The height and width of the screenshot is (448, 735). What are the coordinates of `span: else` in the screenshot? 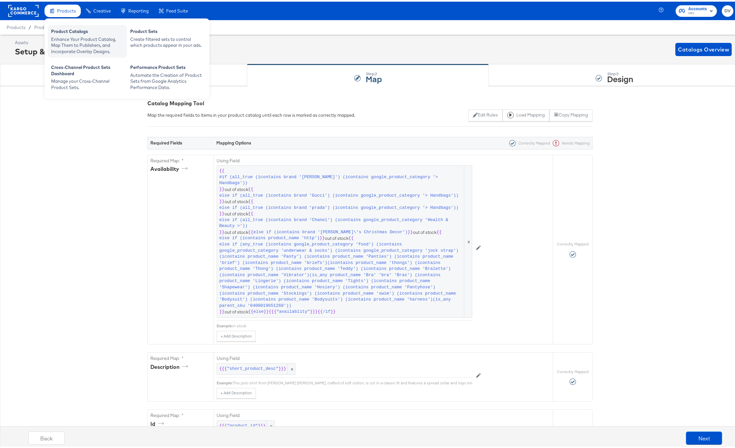 It's located at (258, 310).